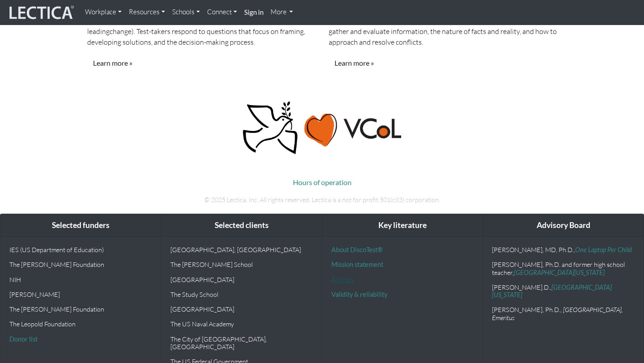  I want to click on p: © 2025 Lectica, Inc. All rights reserved. Lectica is a not for profit 501(c)(3) corporation., so click(322, 200).